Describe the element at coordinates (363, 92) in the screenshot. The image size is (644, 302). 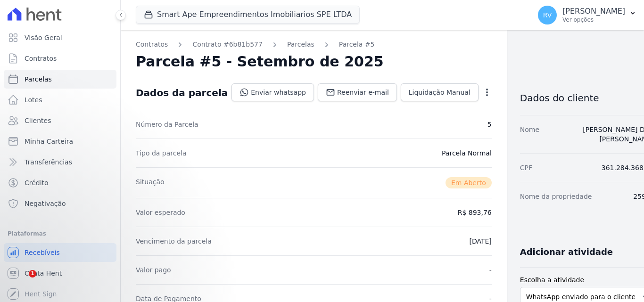
I see `span: Reenviar e-mail` at that location.